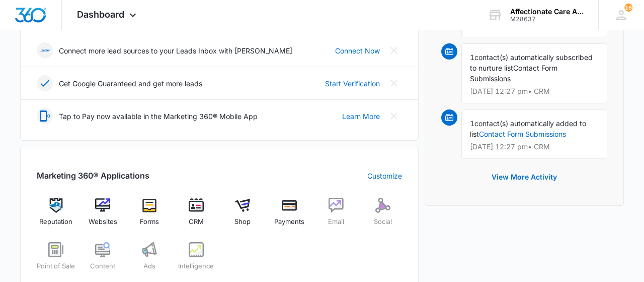  I want to click on p: Tap to Pay now available in the Marketing 360® Mobile App, so click(158, 116).